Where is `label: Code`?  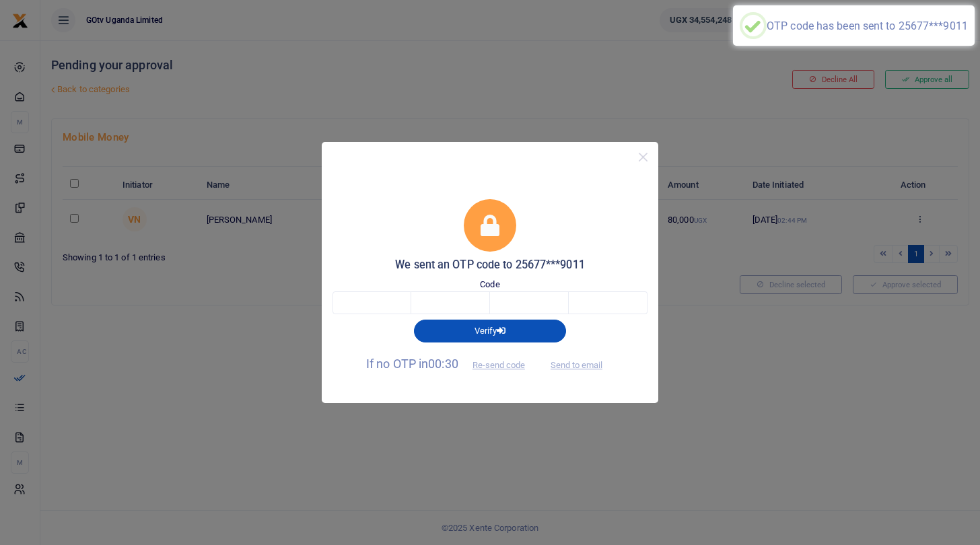
label: Code is located at coordinates (490, 285).